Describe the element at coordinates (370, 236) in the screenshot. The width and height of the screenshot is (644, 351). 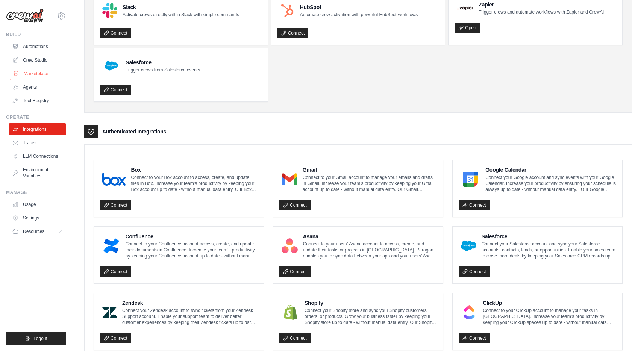
I see `h4: Asana` at that location.